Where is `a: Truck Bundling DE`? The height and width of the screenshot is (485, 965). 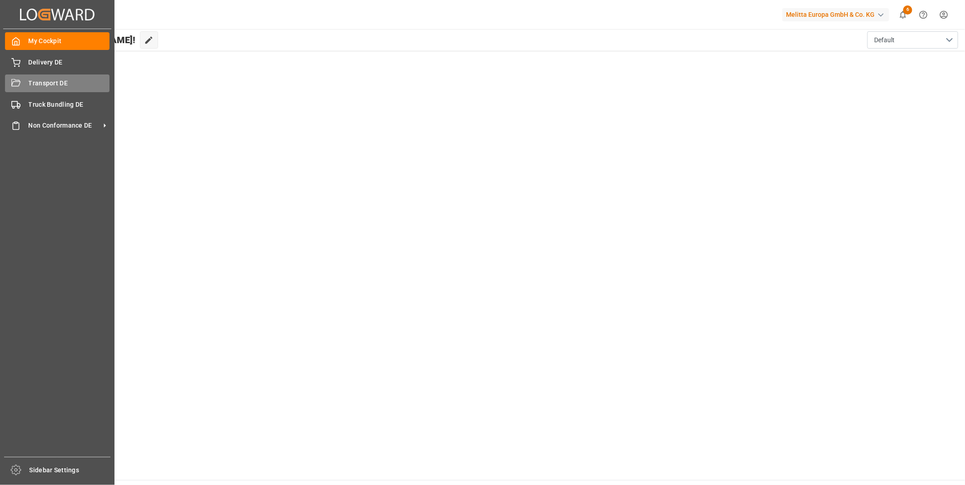 a: Truck Bundling DE is located at coordinates (57, 104).